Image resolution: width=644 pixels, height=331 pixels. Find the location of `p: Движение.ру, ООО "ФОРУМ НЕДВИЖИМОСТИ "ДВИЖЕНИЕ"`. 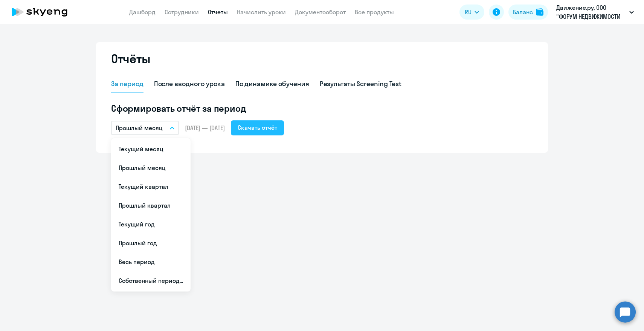

p: Движение.ру, ООО "ФОРУМ НЕДВИЖИМОСТИ "ДВИЖЕНИЕ" is located at coordinates (592, 12).